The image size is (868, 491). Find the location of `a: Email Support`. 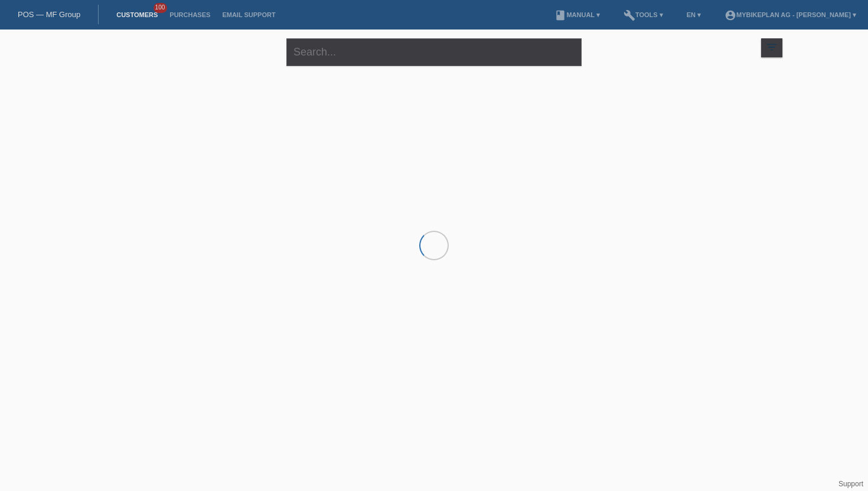

a: Email Support is located at coordinates (248, 15).